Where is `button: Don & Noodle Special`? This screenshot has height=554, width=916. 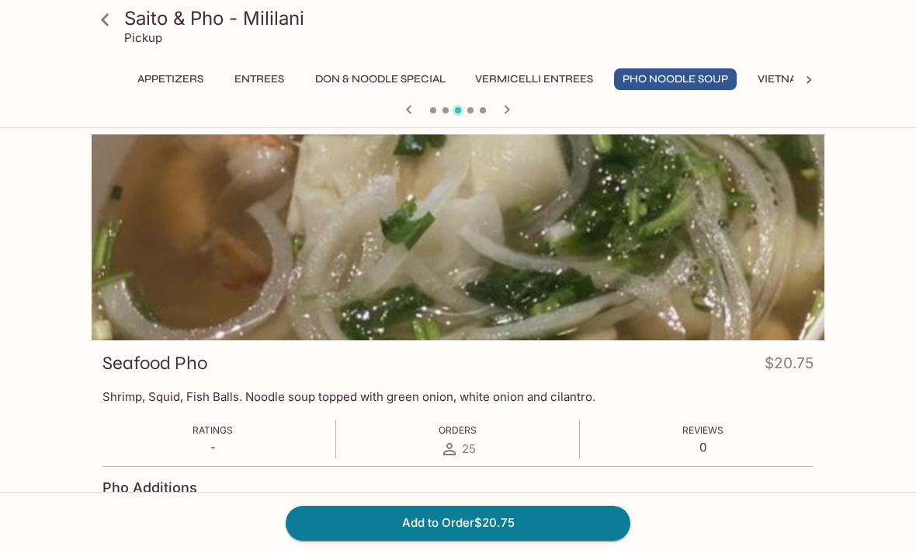 button: Don & Noodle Special is located at coordinates (380, 79).